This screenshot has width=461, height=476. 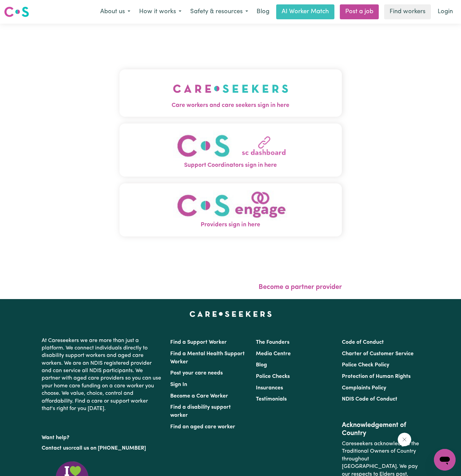 I want to click on button: Safety & resources, so click(x=219, y=12).